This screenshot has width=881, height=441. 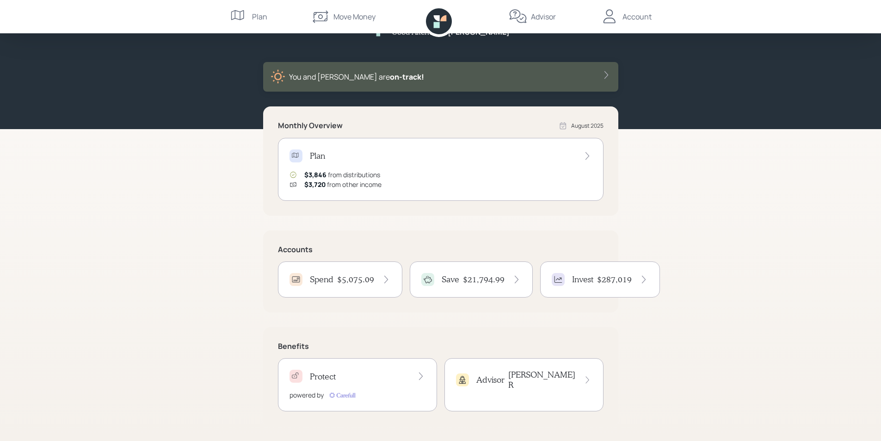 What do you see at coordinates (342, 395) in the screenshot?
I see `img: carefull-M2HCGCDH.digested.png` at bounding box center [342, 395].